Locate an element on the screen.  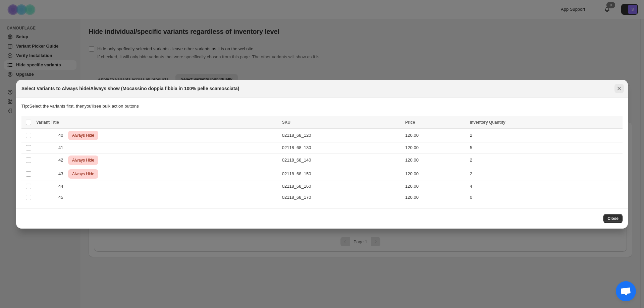
td: 02118_68_160 is located at coordinates (342, 186).